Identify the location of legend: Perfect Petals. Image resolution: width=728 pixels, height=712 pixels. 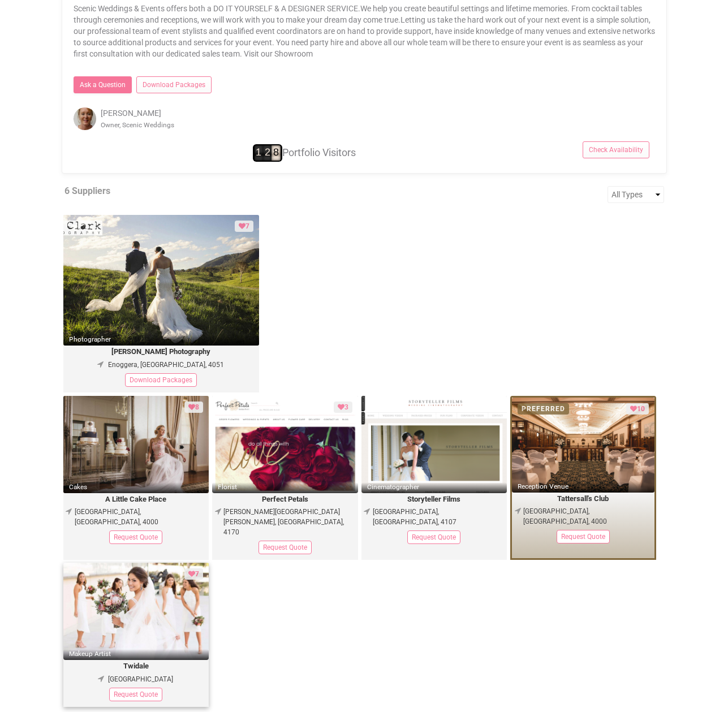
(285, 499).